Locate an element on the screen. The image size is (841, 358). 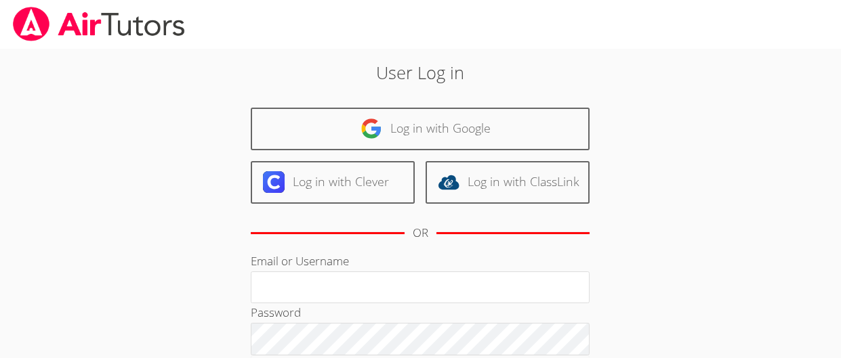
a: Log in with Google is located at coordinates (420, 129).